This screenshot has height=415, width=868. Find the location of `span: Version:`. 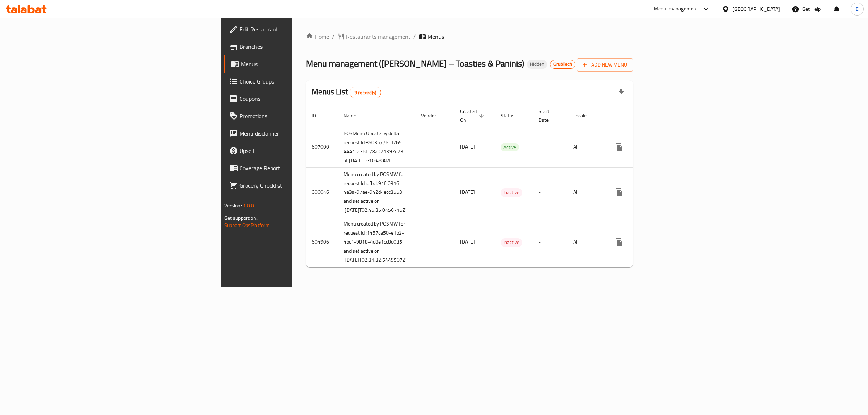

span: Version: is located at coordinates (233, 206).